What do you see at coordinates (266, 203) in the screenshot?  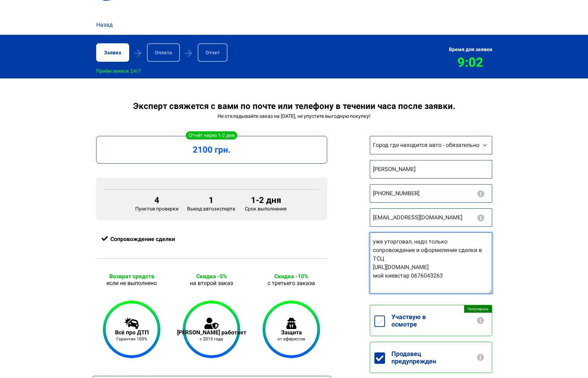 I see `div: Срок выполнения` at bounding box center [266, 203].